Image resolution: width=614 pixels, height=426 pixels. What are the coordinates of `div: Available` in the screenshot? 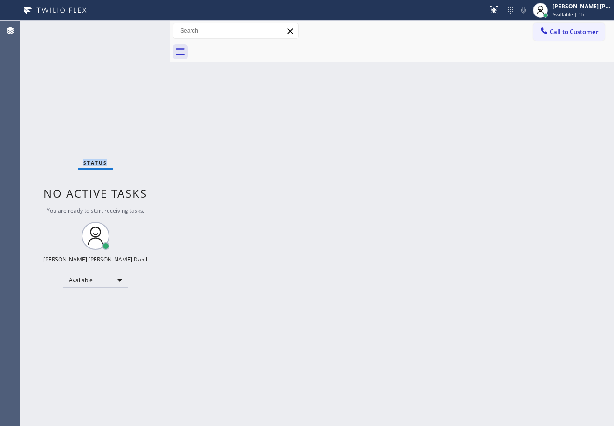 It's located at (95, 280).